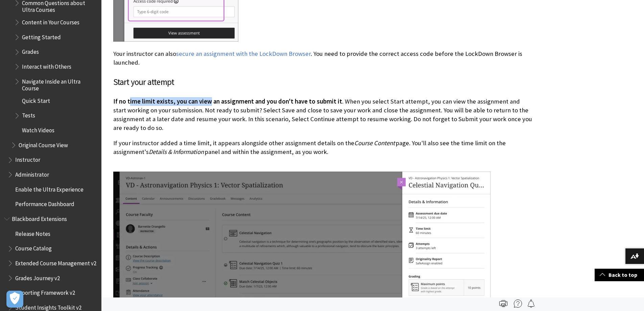 The height and width of the screenshot is (311, 644). What do you see at coordinates (55, 262) in the screenshot?
I see `span: Extended Course Management v2` at bounding box center [55, 262].